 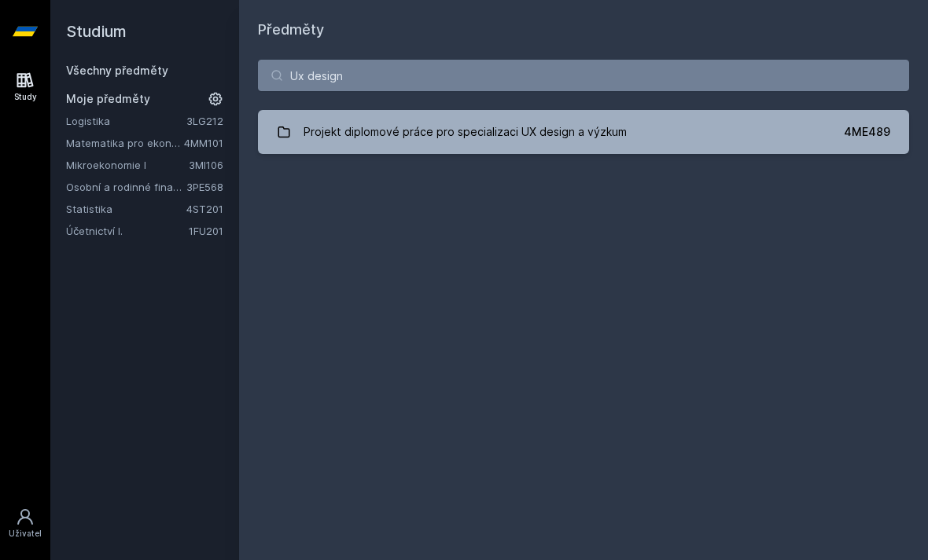 What do you see at coordinates (126, 121) in the screenshot?
I see `a: Logistika` at bounding box center [126, 121].